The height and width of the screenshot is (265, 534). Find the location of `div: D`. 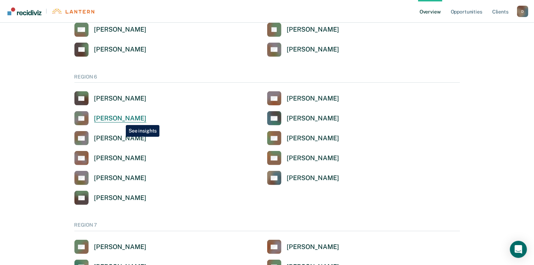

div: D is located at coordinates (523, 11).